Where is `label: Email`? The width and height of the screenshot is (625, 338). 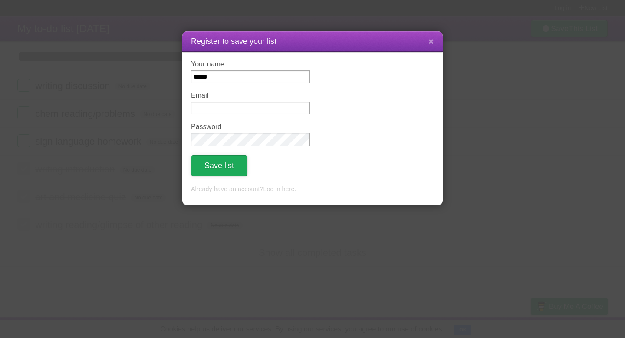
label: Email is located at coordinates (251, 96).